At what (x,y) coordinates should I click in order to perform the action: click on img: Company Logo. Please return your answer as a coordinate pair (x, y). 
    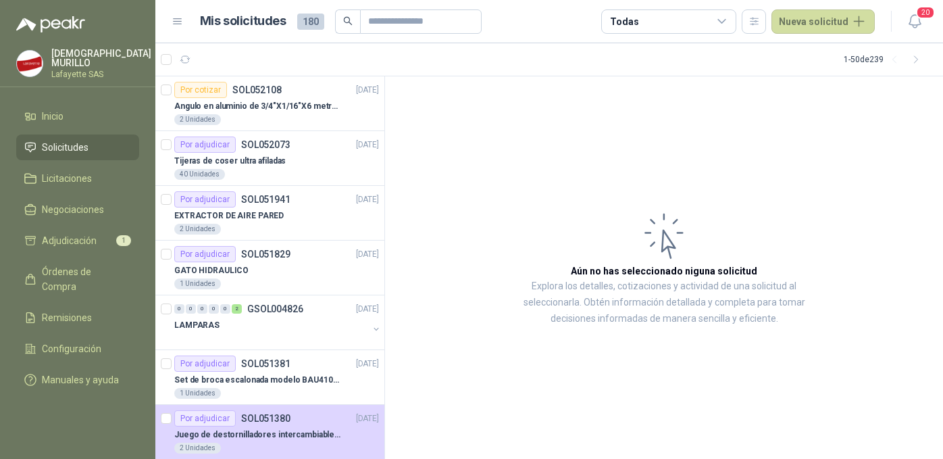
    Looking at the image, I should click on (30, 64).